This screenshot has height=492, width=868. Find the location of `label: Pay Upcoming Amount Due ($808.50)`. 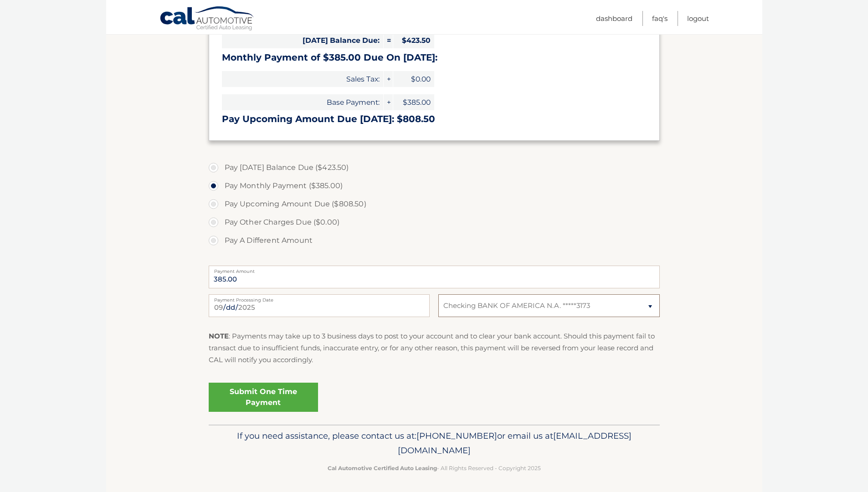

label: Pay Upcoming Amount Due ($808.50) is located at coordinates (434, 204).